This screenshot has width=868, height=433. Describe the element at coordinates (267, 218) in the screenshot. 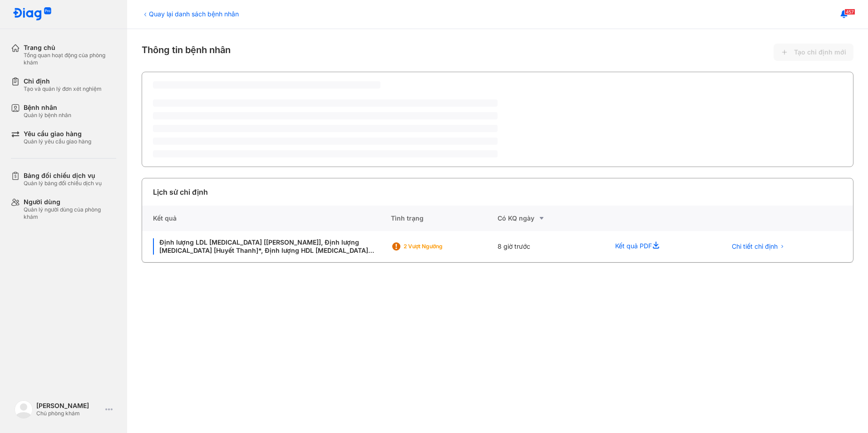

I see `div: Kết quả` at that location.